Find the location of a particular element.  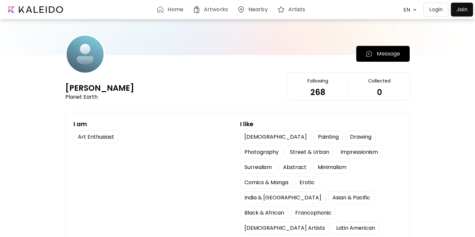

p: Message is located at coordinates (388, 54).